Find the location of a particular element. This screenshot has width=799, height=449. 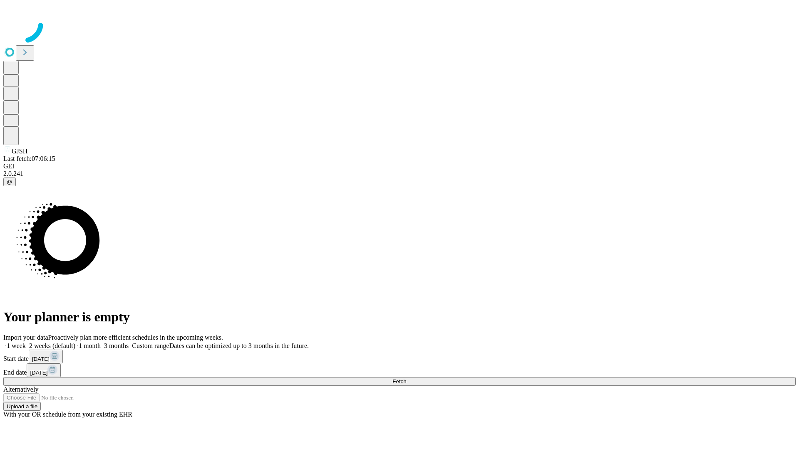

span: 1 month is located at coordinates (89, 346).